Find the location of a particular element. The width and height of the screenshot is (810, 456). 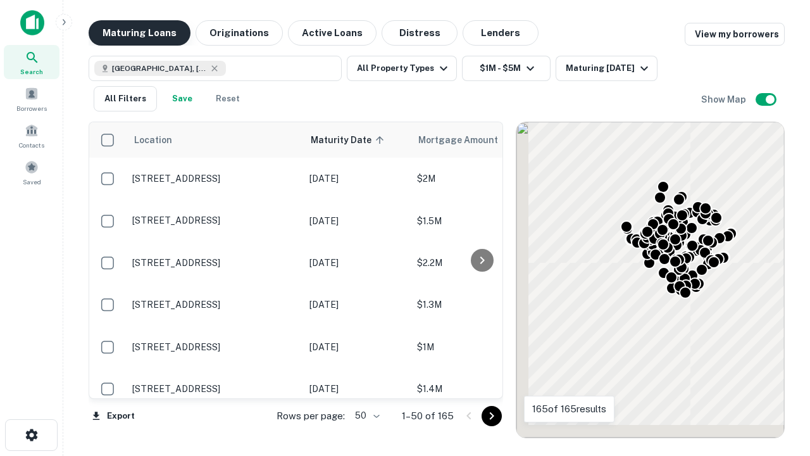

button: Reset is located at coordinates (228, 99).